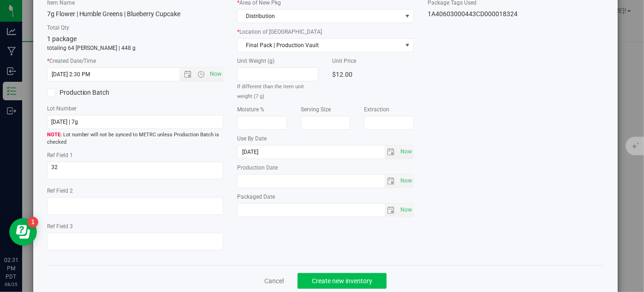 This screenshot has width=644, height=292. I want to click on label: Extraction, so click(389, 110).